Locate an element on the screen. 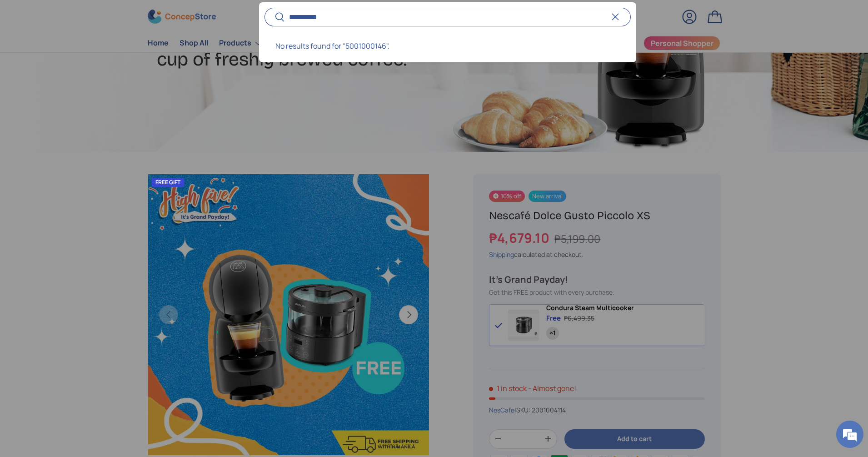 This screenshot has width=868, height=457. textarea: Type your message and hit 'Enter' is located at coordinates (89, 264).